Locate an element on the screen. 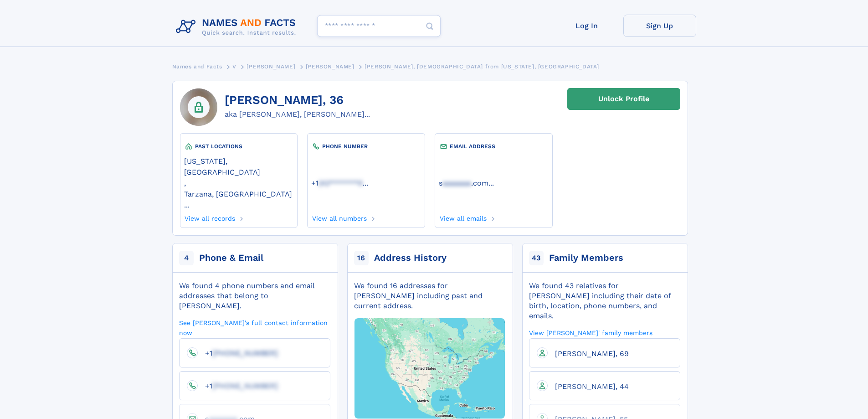 Image resolution: width=868 pixels, height=419 pixels. span: aaaaaaa is located at coordinates (457, 183).